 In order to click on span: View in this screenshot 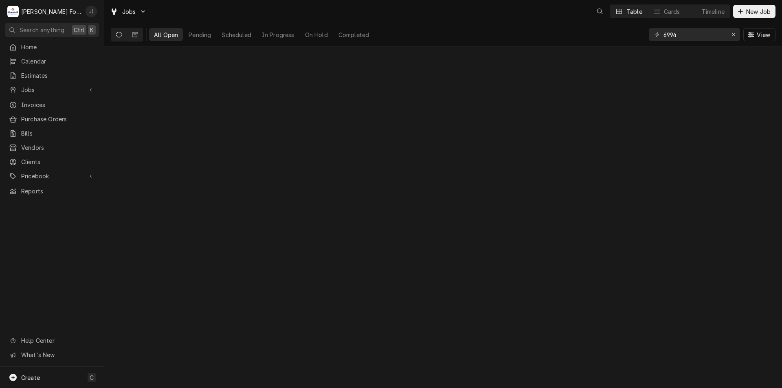, I will do `click(763, 35)`.